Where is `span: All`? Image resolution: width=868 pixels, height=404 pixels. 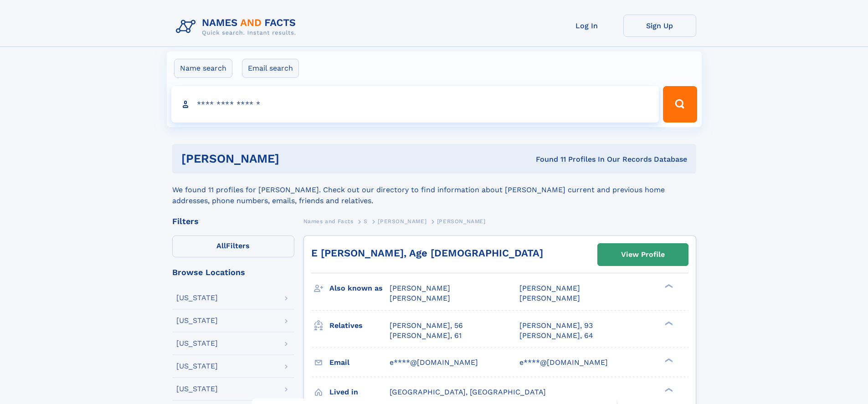 span: All is located at coordinates (221, 246).